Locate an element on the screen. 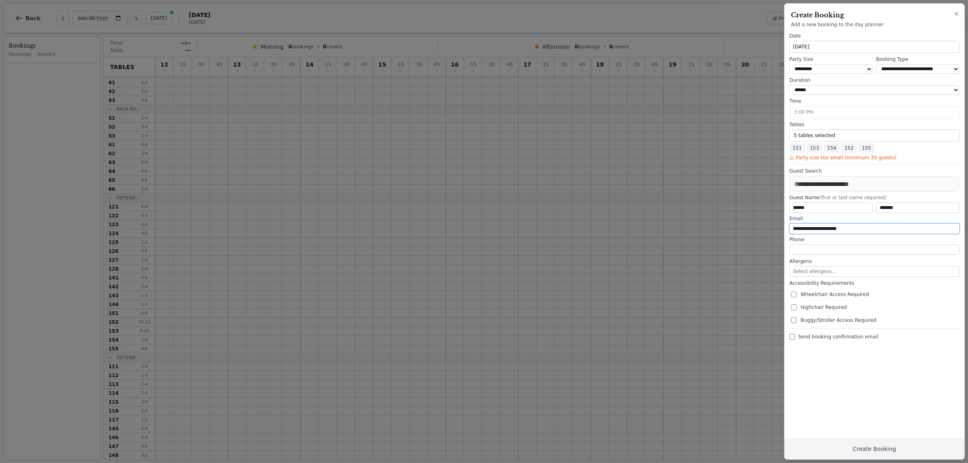 The width and height of the screenshot is (968, 463). button: Select allergens... is located at coordinates (875, 272).